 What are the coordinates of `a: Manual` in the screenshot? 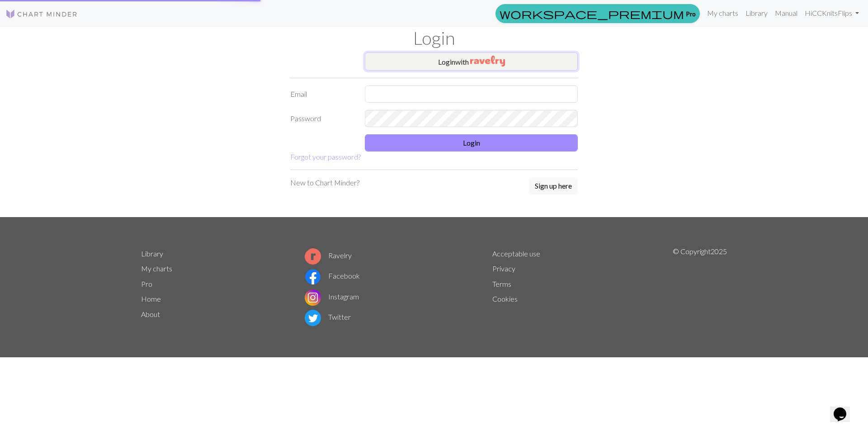 It's located at (786, 13).